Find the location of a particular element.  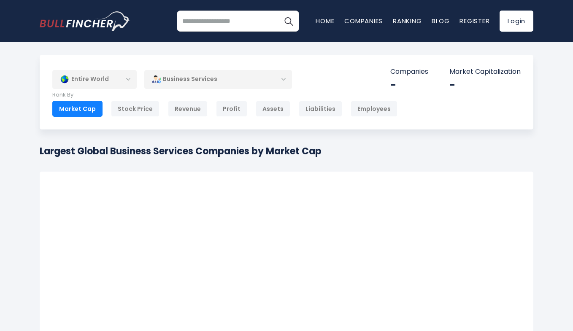

div: Assets is located at coordinates (273, 109).